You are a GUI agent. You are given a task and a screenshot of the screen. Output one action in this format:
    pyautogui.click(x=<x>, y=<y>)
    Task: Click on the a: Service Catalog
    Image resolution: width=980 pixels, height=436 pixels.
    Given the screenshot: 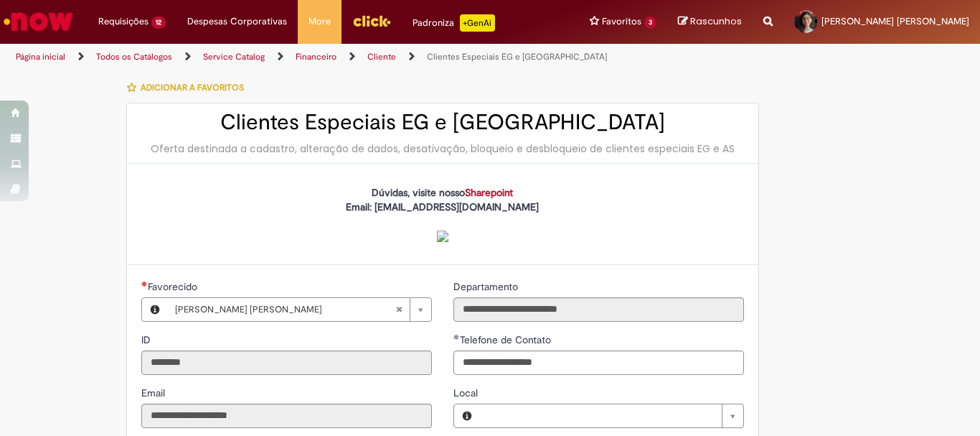 What is the action you would take?
    pyautogui.click(x=234, y=57)
    